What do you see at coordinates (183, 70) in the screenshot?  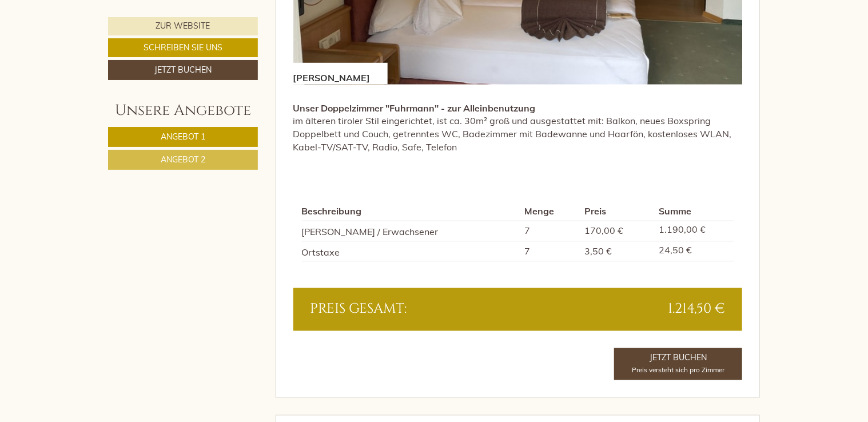 I see `a: Jetzt buchen` at bounding box center [183, 70].